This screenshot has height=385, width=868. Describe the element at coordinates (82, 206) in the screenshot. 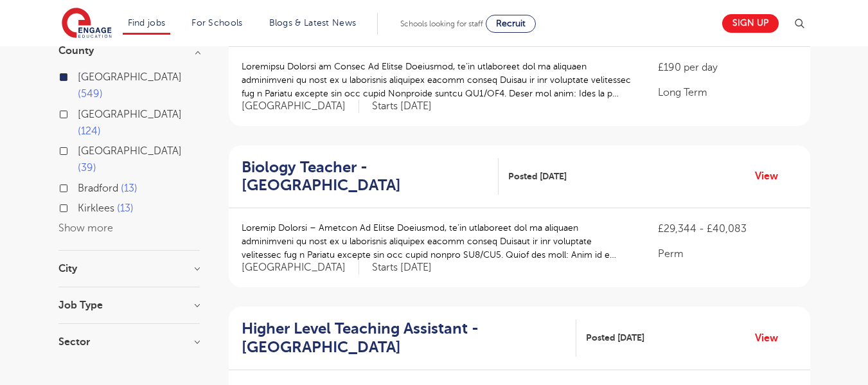

I see `input: Kirklees 13` at that location.